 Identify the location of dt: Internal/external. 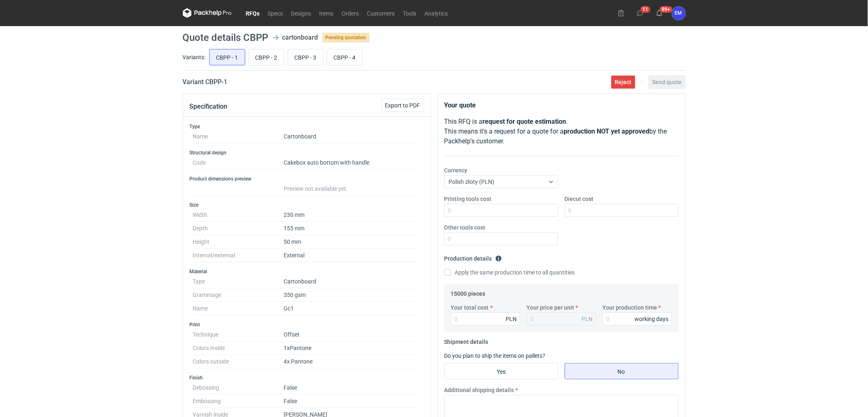
(238, 256).